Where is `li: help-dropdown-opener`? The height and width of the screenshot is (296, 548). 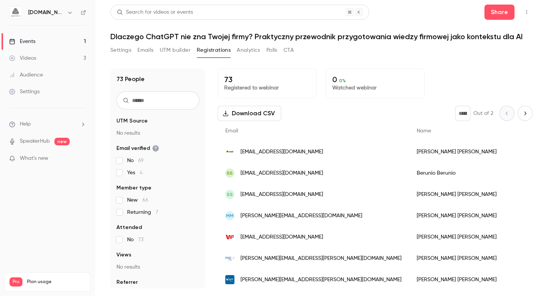 li: help-dropdown-opener is located at coordinates (48, 124).